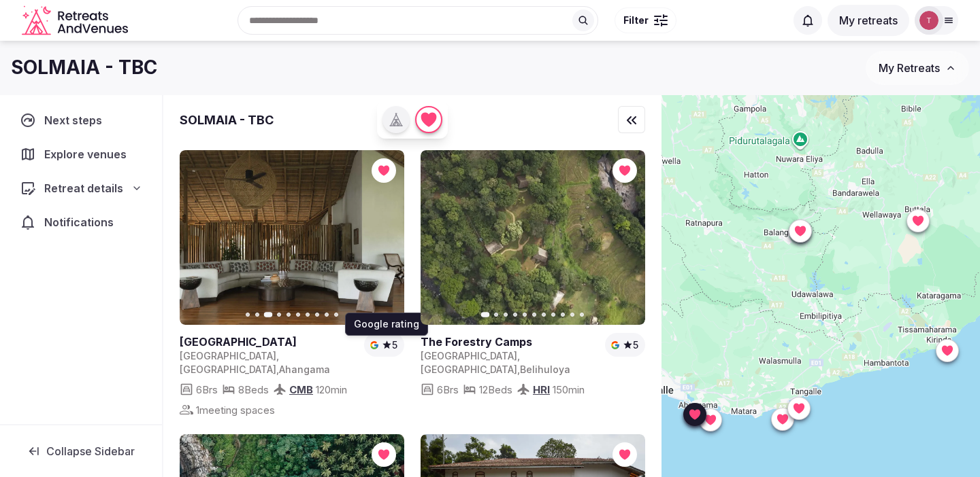 The width and height of the screenshot is (980, 477). I want to click on span: Next steps, so click(75, 120).